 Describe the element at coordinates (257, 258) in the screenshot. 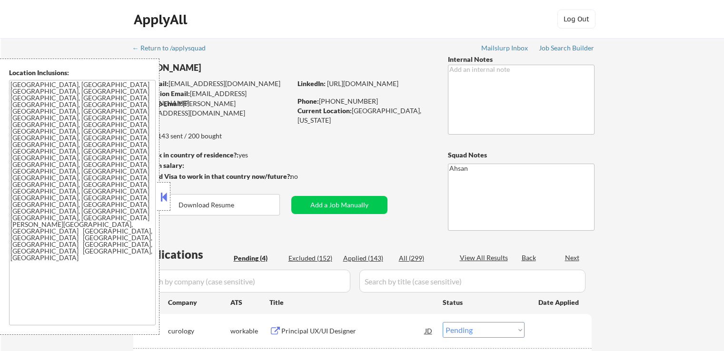

I see `div: Pending (4)` at that location.